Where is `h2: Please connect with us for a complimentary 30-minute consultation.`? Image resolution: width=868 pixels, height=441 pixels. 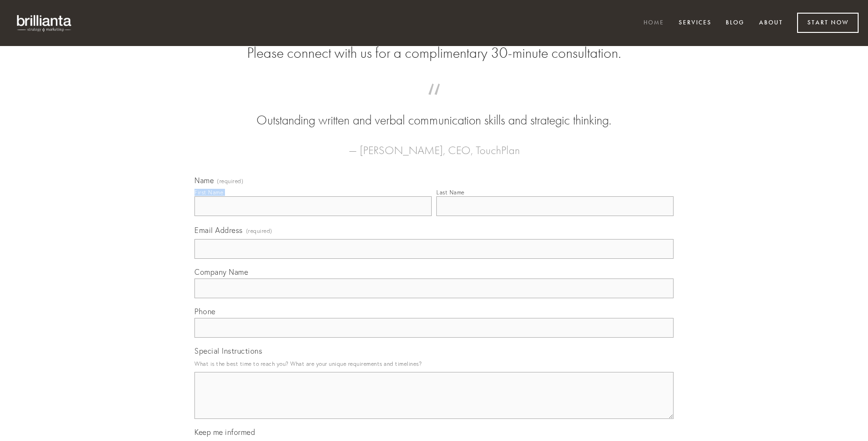
h2: Please connect with us for a complimentary 30-minute consultation. is located at coordinates (434, 53).